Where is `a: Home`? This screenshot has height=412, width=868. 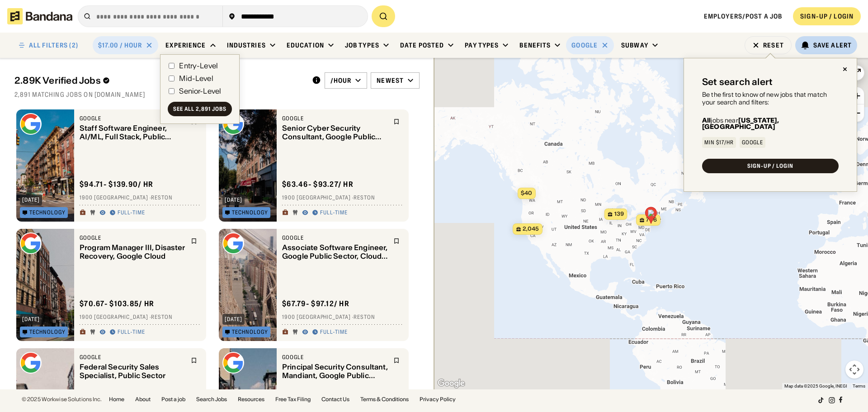 a: Home is located at coordinates (116, 399).